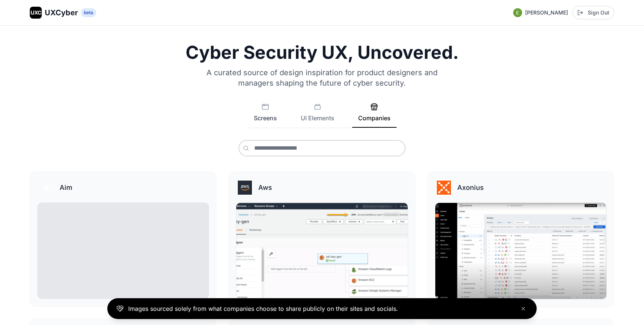 This screenshot has width=644, height=325. Describe the element at coordinates (322, 78) in the screenshot. I see `p: A curated source of design inspiration for product designers and managers shaping the future of c...` at that location.